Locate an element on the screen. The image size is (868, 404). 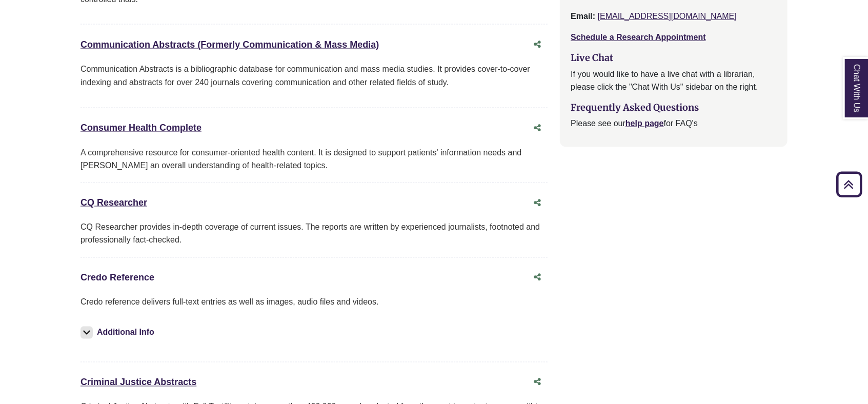
a: Schedule a Research Appointment is located at coordinates (638, 37).